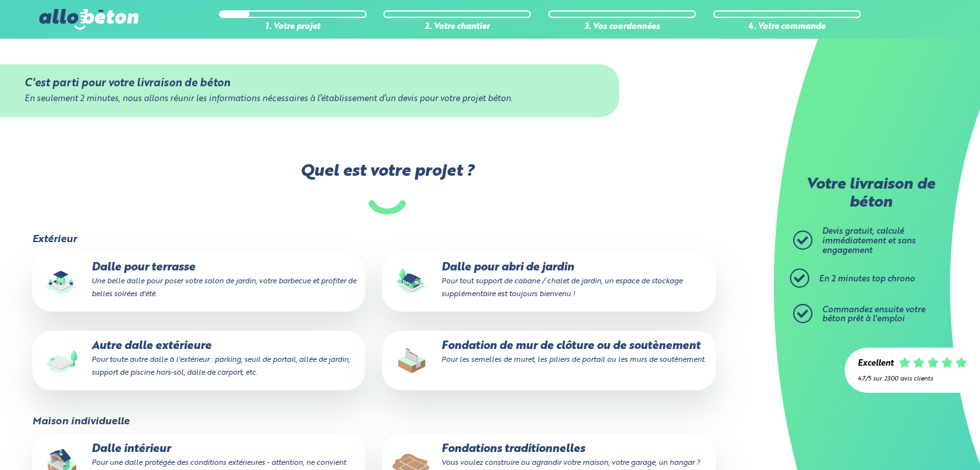 This screenshot has height=470, width=980. What do you see at coordinates (562, 288) in the screenshot?
I see `small: Pour tout support de cabane / chalet de jardin, un espace de stockage supplémentaire est toujours...` at bounding box center [562, 288].